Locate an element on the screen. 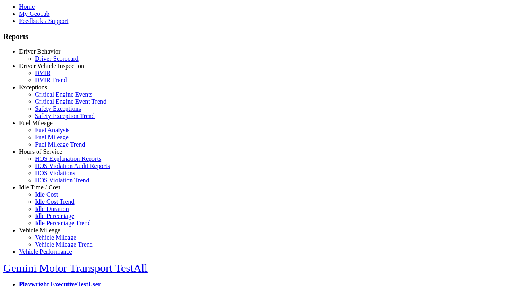  a: HOS Explanation Reports is located at coordinates (68, 159).